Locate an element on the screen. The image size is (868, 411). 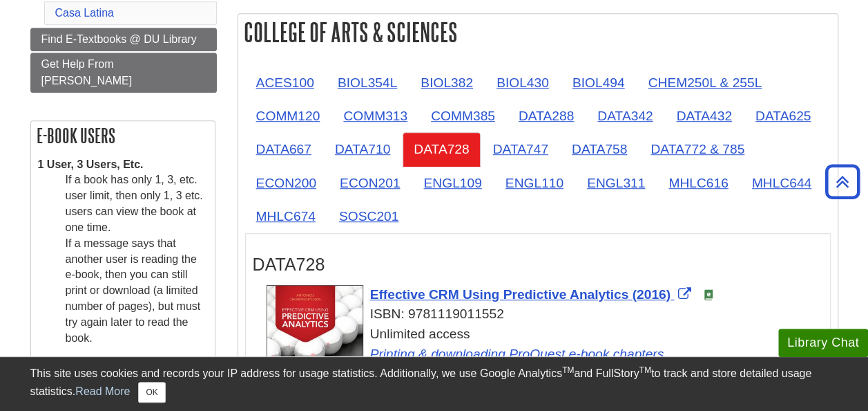
div: Unlimited access is located at coordinates (545, 354).